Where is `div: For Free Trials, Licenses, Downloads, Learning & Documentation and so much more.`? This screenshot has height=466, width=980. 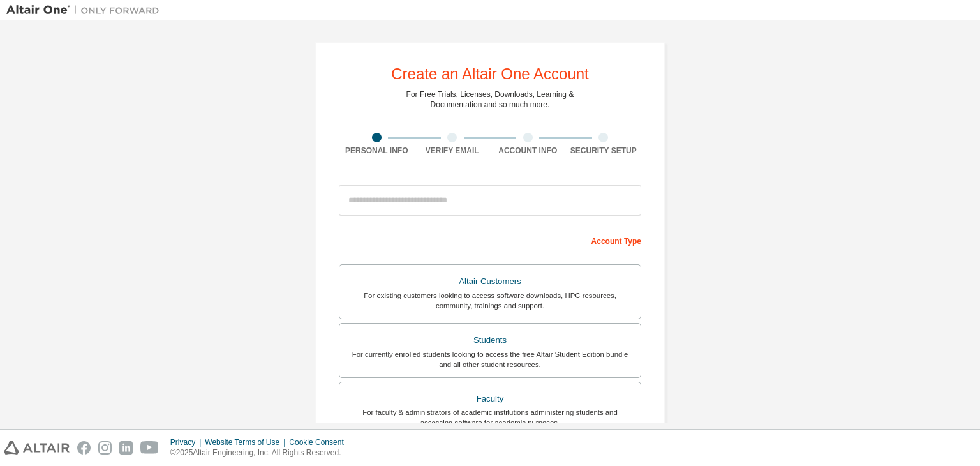 div: For Free Trials, Licenses, Downloads, Learning & Documentation and so much more. is located at coordinates (490, 100).